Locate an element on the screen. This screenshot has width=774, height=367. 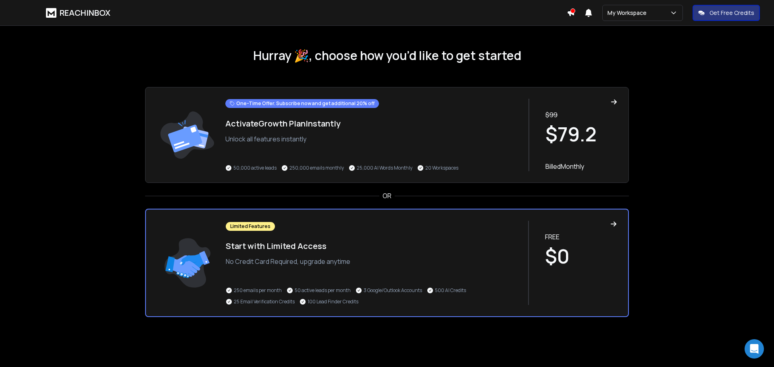
h1: Hurray 🎉, choose how you’d like to get started is located at coordinates (387, 56).